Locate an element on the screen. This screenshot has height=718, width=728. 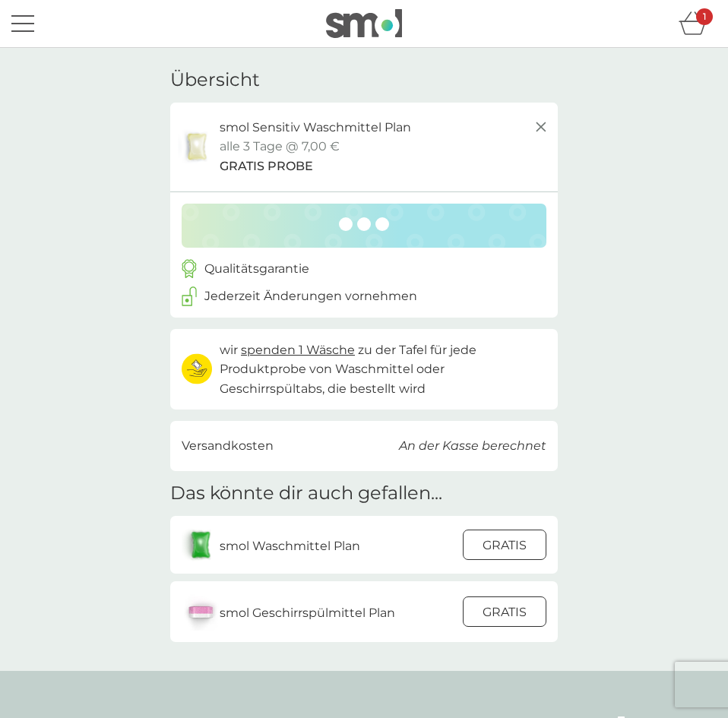
p: Qualitätsgarantie is located at coordinates (257, 269).